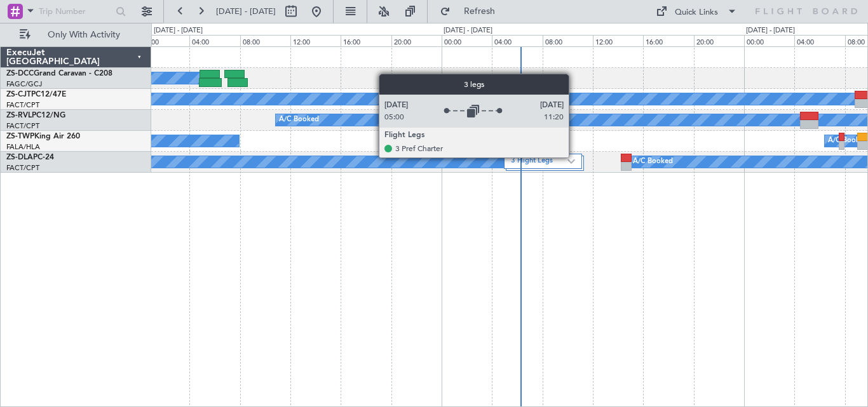 The image size is (868, 407). Describe the element at coordinates (30, 158) in the screenshot. I see `a: ZS-DLAPC-24` at that location.